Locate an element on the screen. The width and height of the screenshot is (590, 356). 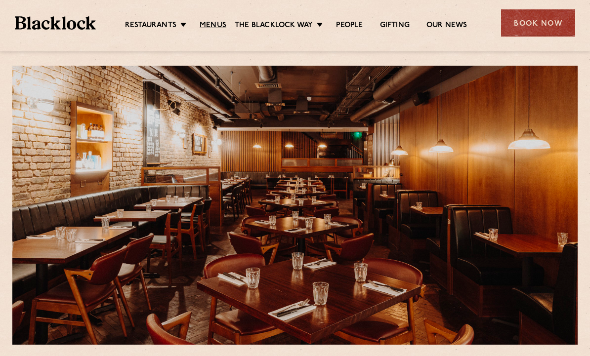
a: Our News is located at coordinates (447, 26).